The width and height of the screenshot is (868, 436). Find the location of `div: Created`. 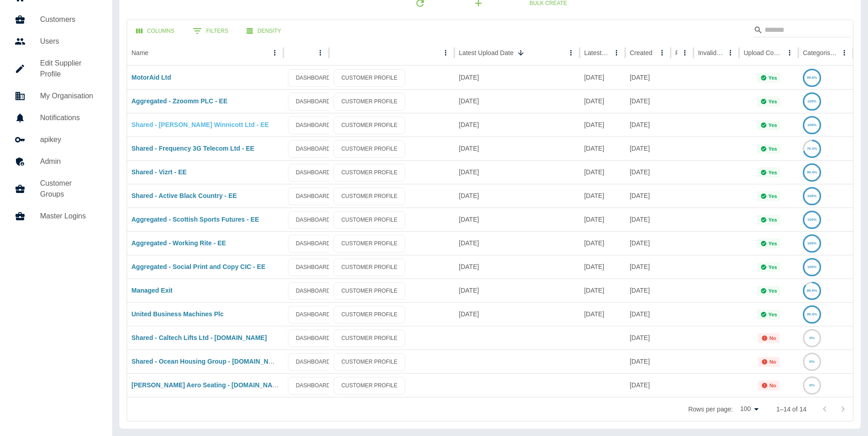

div: Created is located at coordinates (641, 53).